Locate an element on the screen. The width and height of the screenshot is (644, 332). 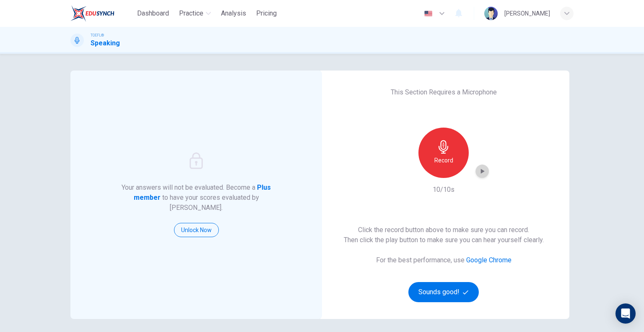
span: Pricing is located at coordinates (266, 13).